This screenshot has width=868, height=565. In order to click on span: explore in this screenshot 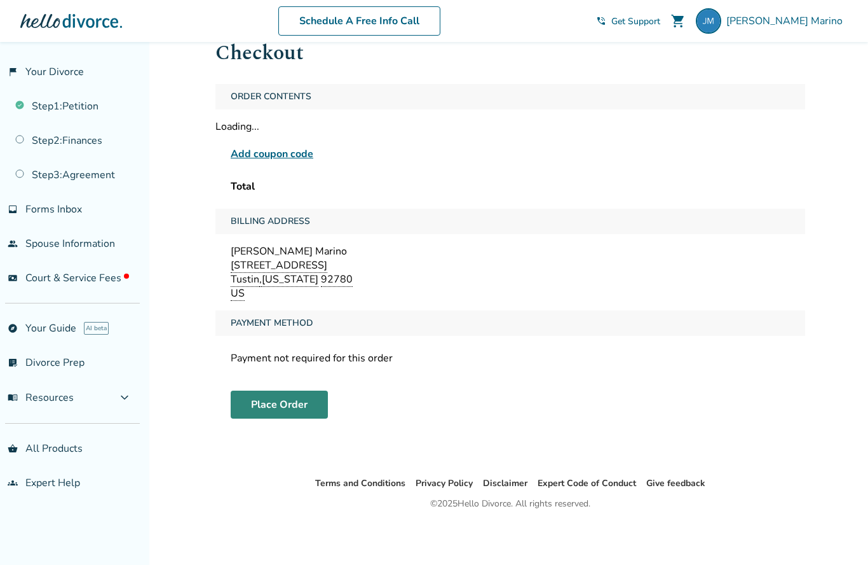, I will do `click(13, 328)`.